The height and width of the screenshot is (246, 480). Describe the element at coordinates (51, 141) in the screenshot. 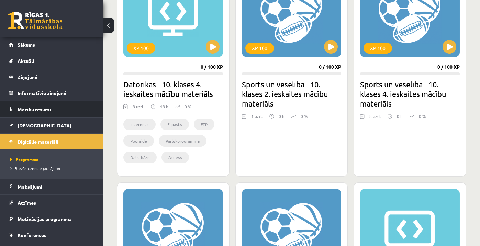

I see `a: Digitālie materiāli` at that location.